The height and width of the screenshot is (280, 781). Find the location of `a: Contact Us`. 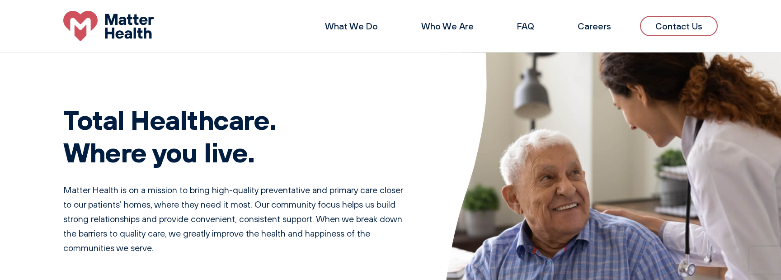

a: Contact Us is located at coordinates (679, 26).